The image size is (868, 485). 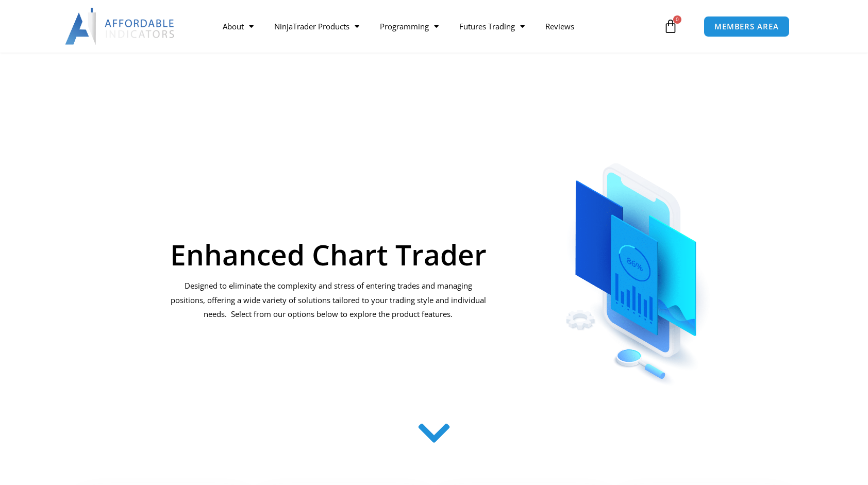 What do you see at coordinates (316, 26) in the screenshot?
I see `a: NinjaTrader Products` at bounding box center [316, 26].